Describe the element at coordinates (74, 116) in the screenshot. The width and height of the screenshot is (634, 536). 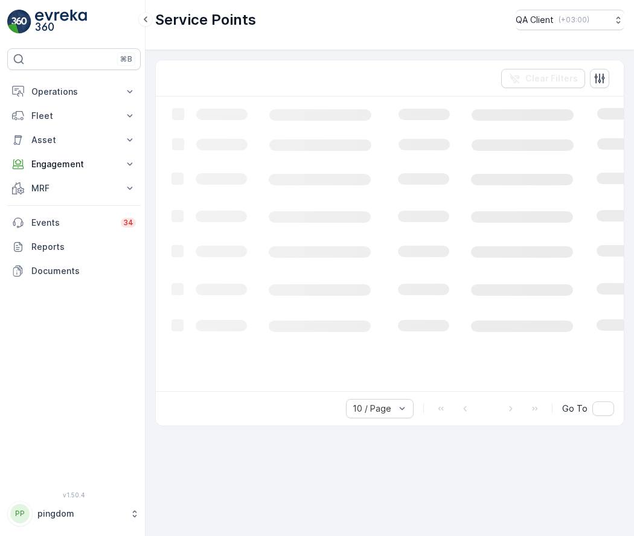
I see `p: Fleet` at that location.